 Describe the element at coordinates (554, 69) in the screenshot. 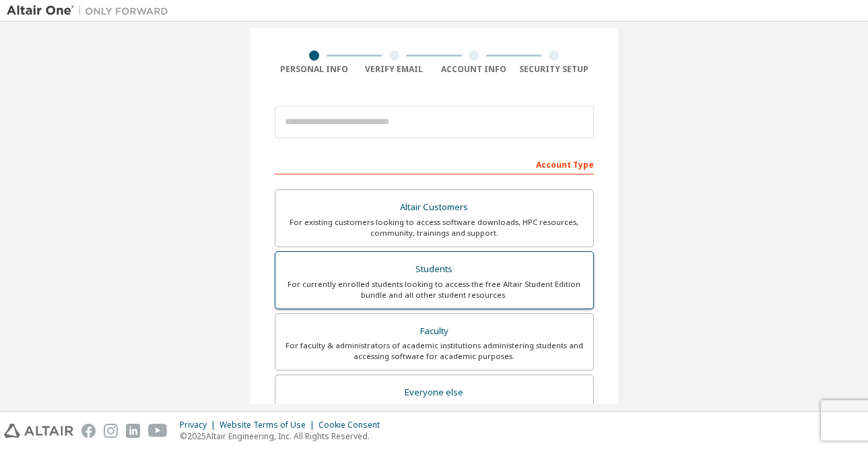

I see `div: Security Setup` at that location.